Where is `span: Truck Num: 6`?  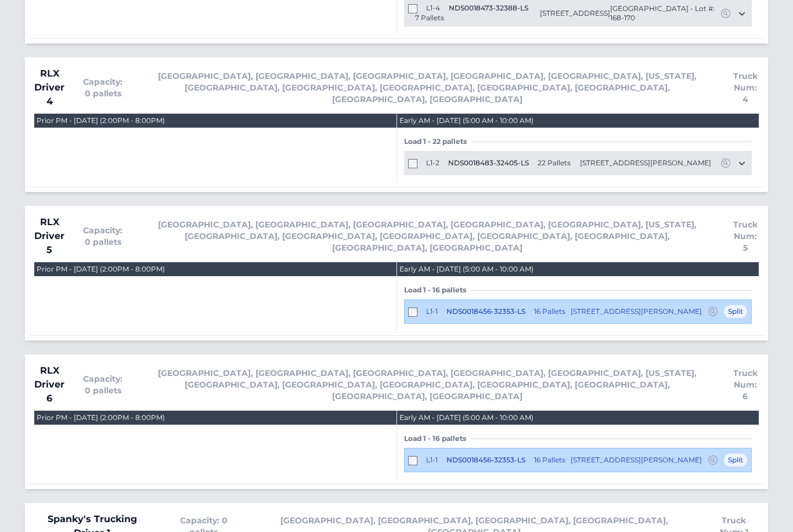 span: Truck Num: 6 is located at coordinates (745, 385).